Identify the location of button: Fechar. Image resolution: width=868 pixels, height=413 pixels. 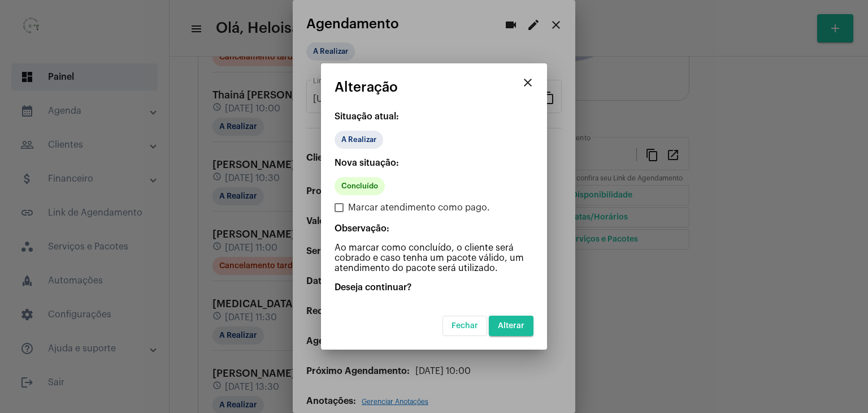
(464, 326).